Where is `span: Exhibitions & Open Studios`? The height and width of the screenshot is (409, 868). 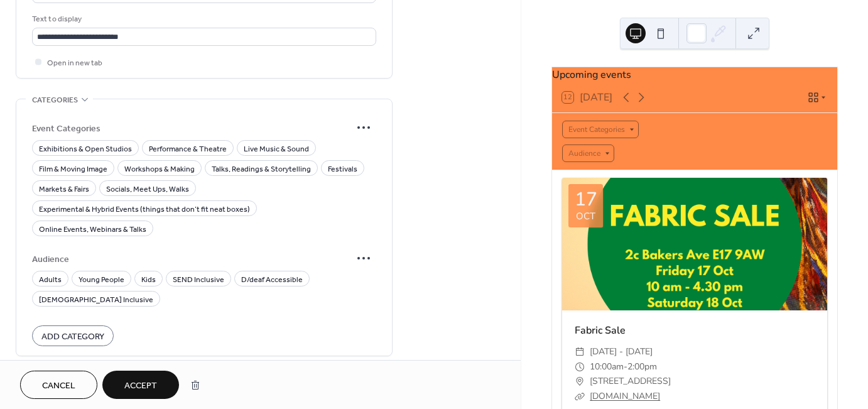
span: Exhibitions & Open Studios is located at coordinates (86, 149).